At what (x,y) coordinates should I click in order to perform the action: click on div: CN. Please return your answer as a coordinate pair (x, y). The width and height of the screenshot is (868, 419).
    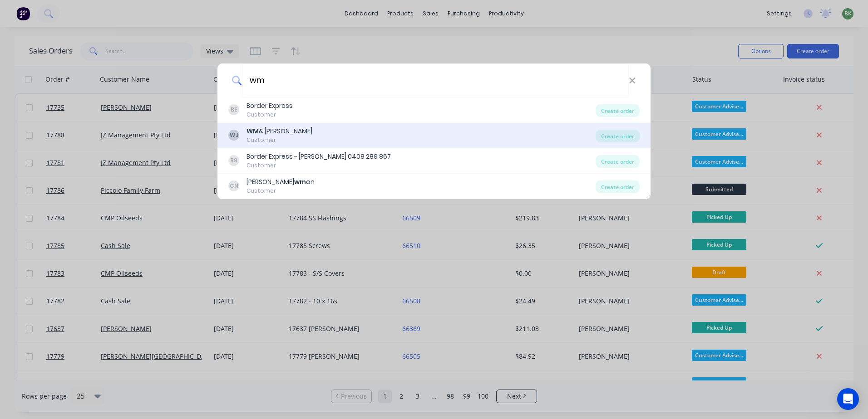
    Looking at the image, I should click on (234, 186).